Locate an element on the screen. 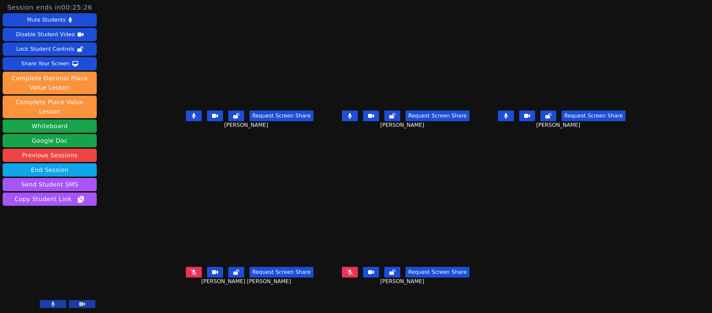  span: Session ends in is located at coordinates (50, 7).